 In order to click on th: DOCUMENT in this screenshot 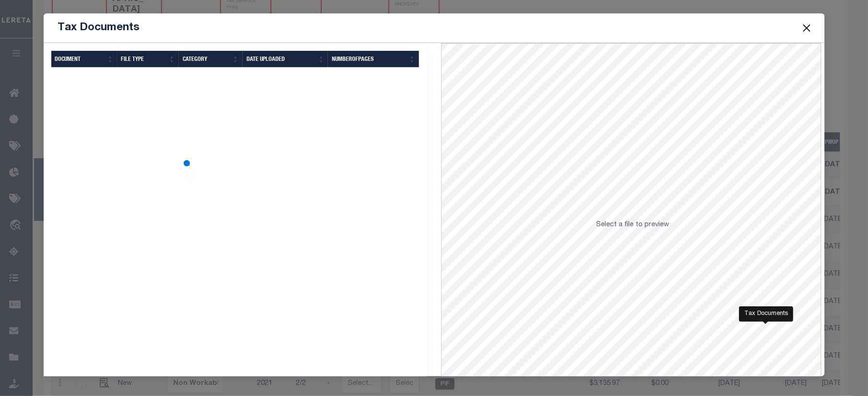, I will do `click(84, 59)`.